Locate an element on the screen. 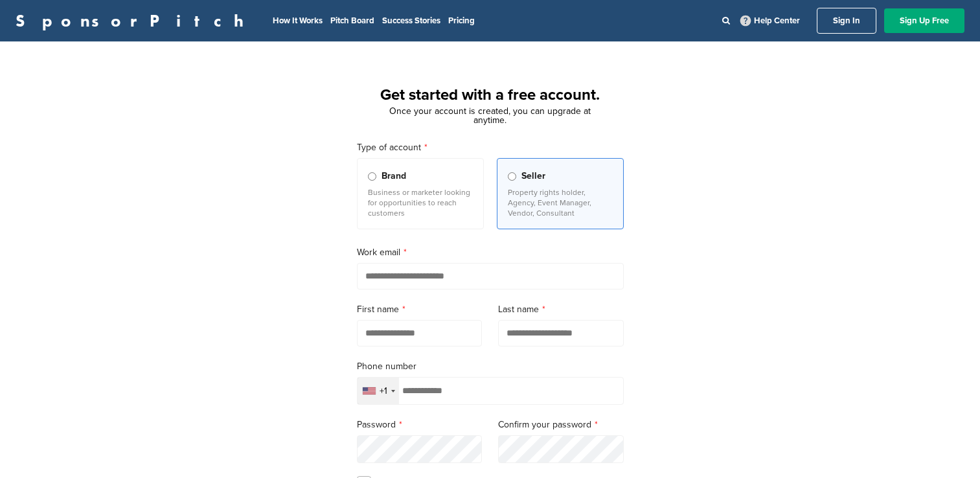 The height and width of the screenshot is (478, 980). label: Password is located at coordinates (420, 426).